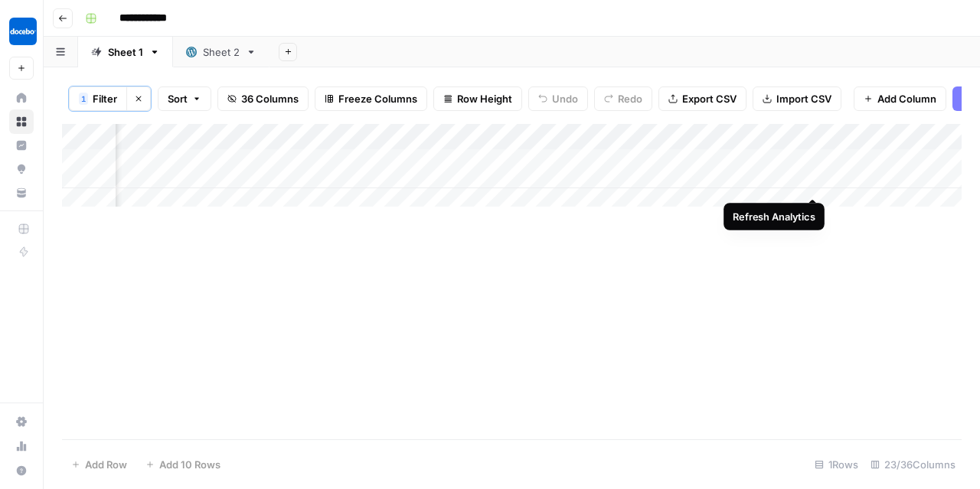 This screenshot has height=489, width=980. I want to click on span: Freeze Columns, so click(377, 98).